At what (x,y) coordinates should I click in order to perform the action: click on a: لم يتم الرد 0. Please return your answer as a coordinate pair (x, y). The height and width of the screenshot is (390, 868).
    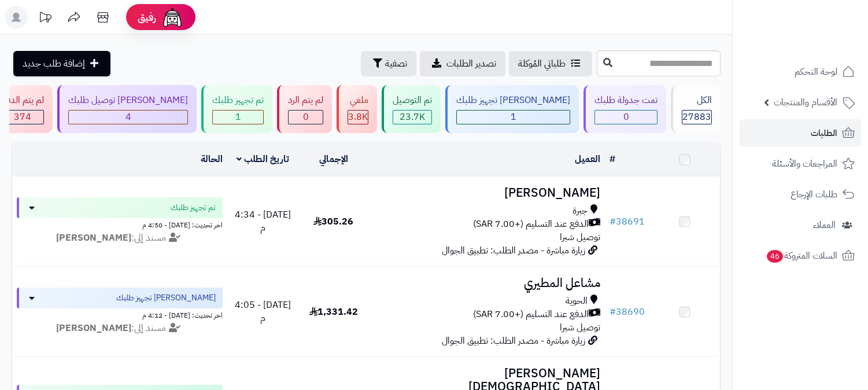
    Looking at the image, I should click on (304, 109).